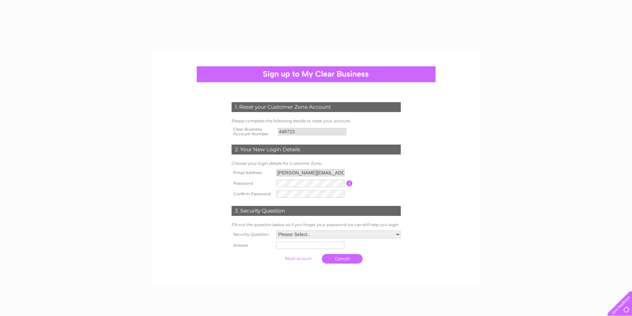 This screenshot has width=632, height=316. What do you see at coordinates (252, 245) in the screenshot?
I see `th: Answer` at bounding box center [252, 245].